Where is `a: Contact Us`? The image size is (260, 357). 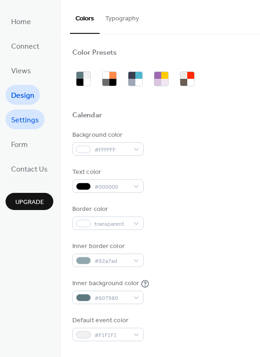
a: Contact Us is located at coordinates (29, 168).